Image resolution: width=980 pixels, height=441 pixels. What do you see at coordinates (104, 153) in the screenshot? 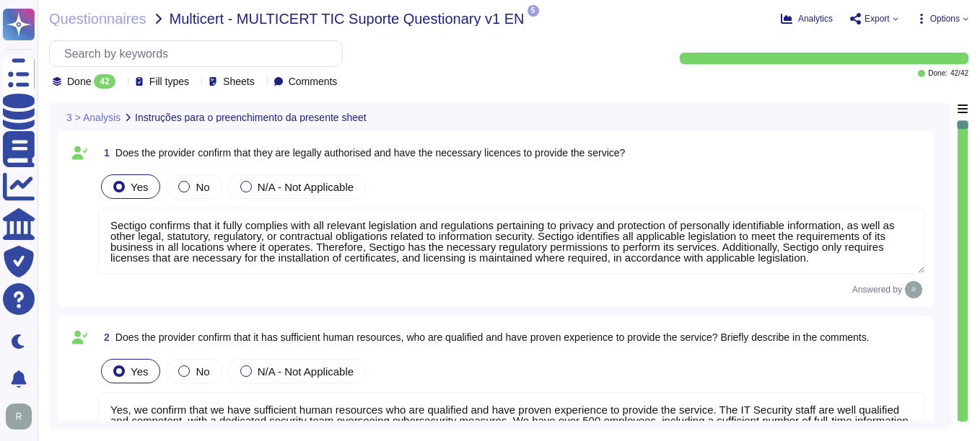
I see `span: 1` at bounding box center [104, 153].